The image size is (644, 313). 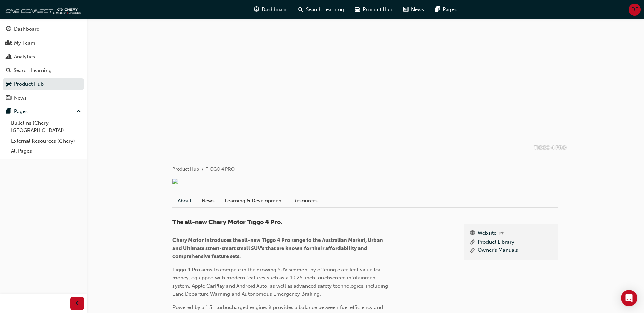 What do you see at coordinates (275, 10) in the screenshot?
I see `span: Dashboard` at bounding box center [275, 10].